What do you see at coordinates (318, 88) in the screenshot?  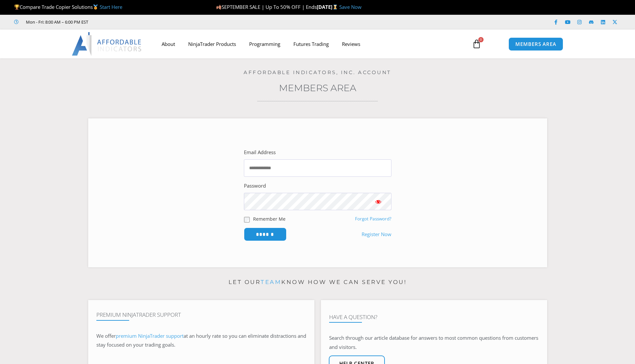 I see `a: Members Area` at bounding box center [318, 88].